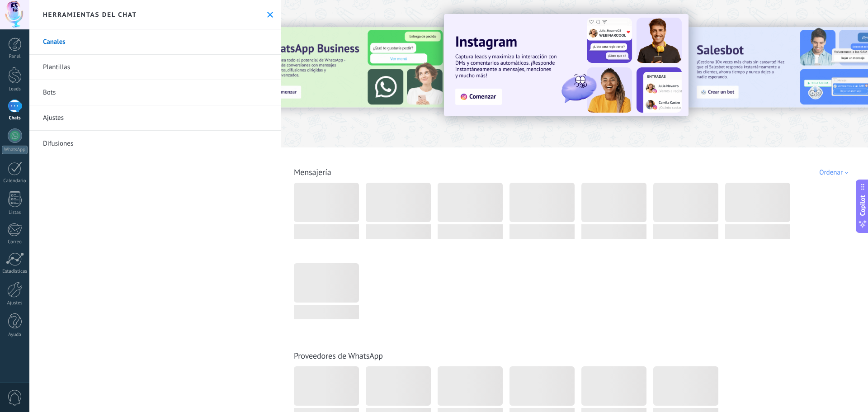 This screenshot has width=868, height=412. Describe the element at coordinates (14, 150) in the screenshot. I see `div: WhatsApp` at that location.